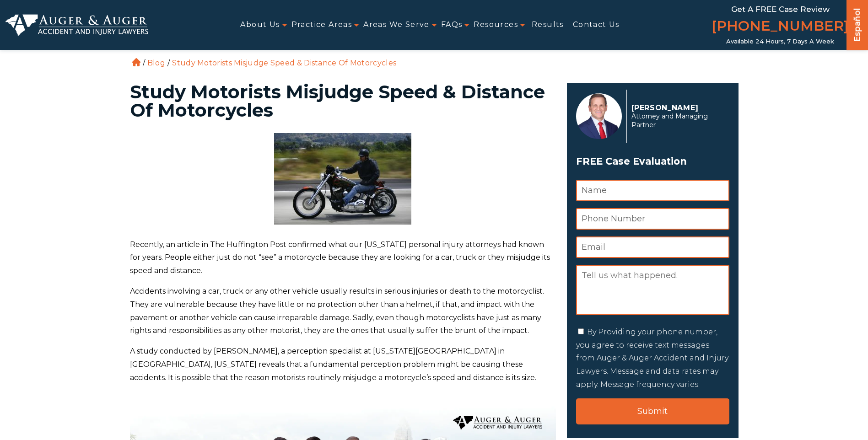 This screenshot has width=868, height=440. Describe the element at coordinates (653, 247) in the screenshot. I see `input: Email` at that location.